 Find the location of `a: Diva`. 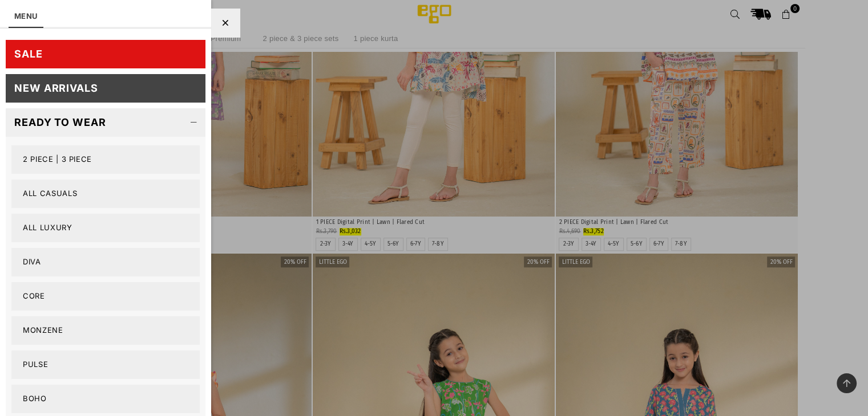

a: Diva is located at coordinates (106, 262).